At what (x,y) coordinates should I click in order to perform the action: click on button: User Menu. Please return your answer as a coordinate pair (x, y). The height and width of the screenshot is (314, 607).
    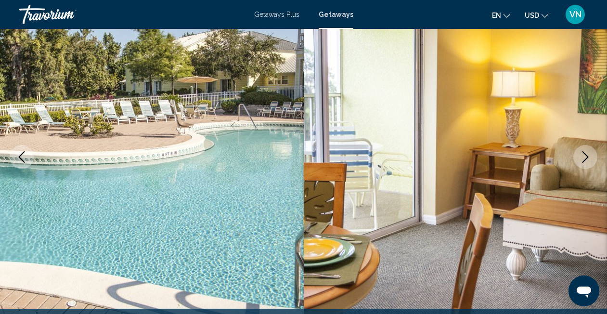
    Looking at the image, I should click on (576, 14).